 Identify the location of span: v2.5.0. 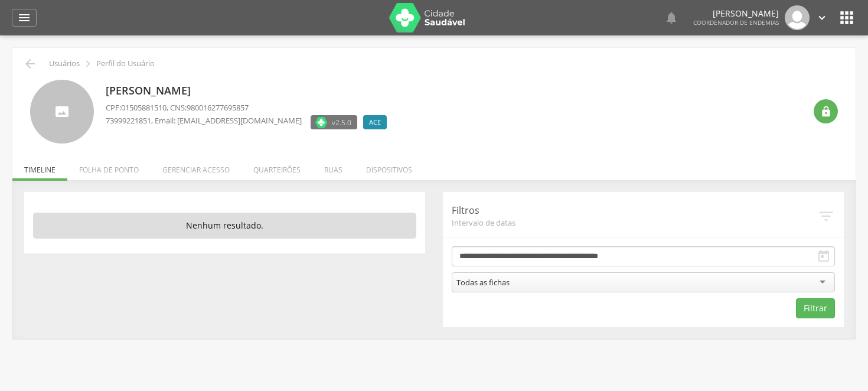
(341, 122).